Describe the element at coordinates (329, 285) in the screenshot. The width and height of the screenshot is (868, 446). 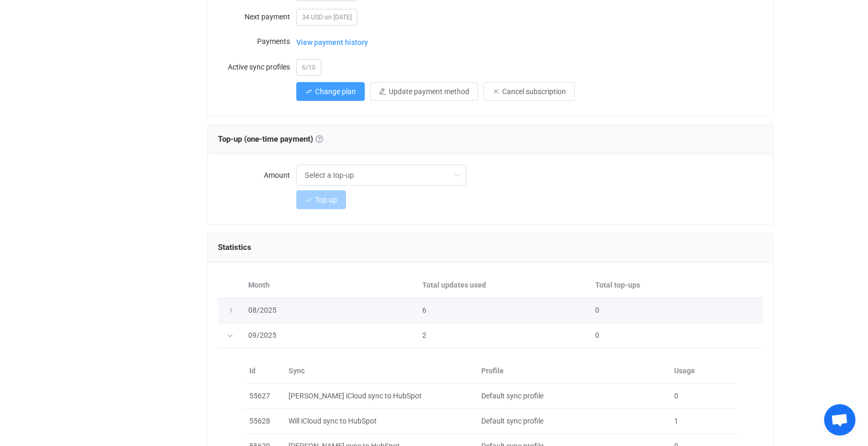
I see `div: Month` at that location.